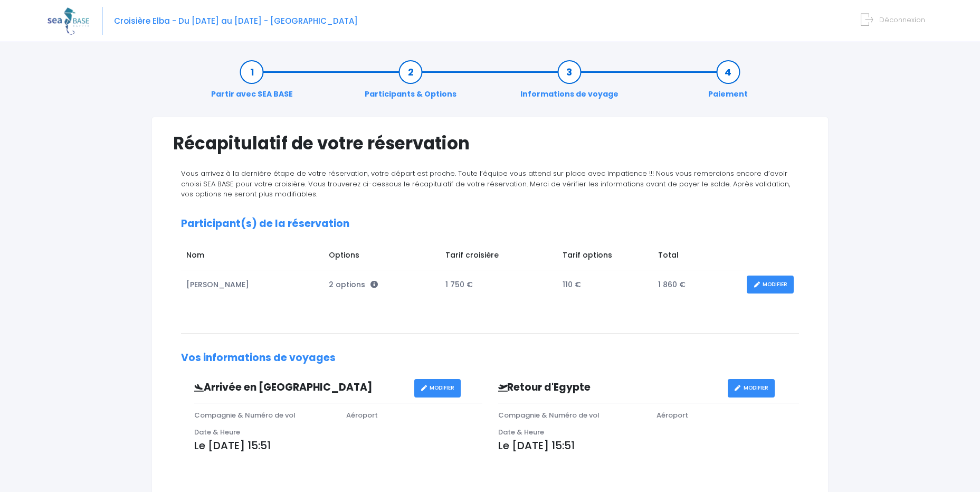 This screenshot has width=980, height=492. Describe the element at coordinates (605, 284) in the screenshot. I see `td: 110 €` at that location.